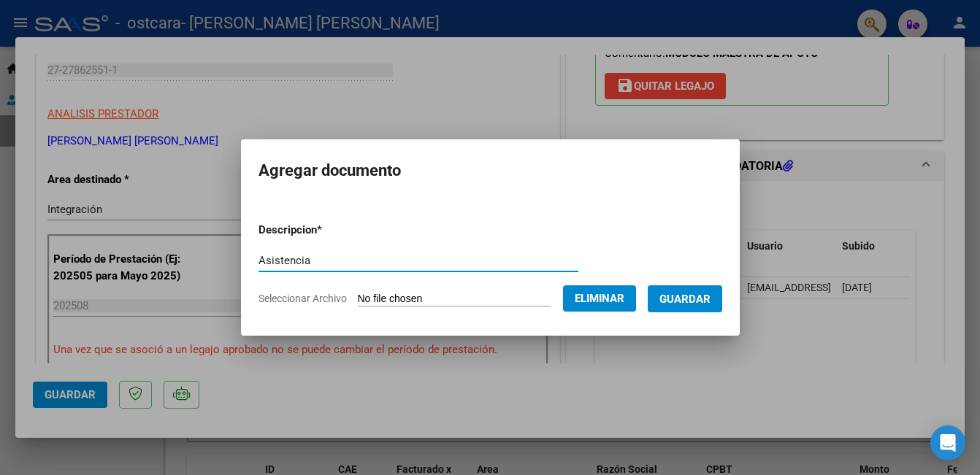  I want to click on div: Open Intercom Messenger, so click(947, 443).